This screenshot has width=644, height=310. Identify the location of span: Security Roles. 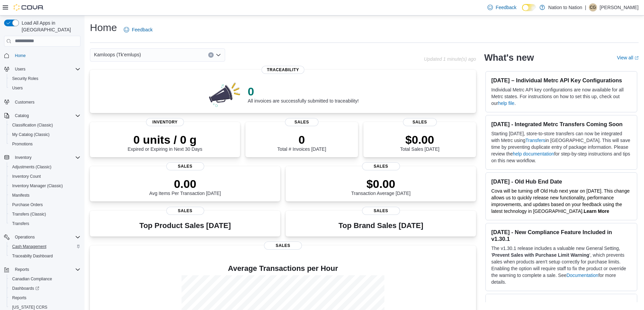
(45, 78).